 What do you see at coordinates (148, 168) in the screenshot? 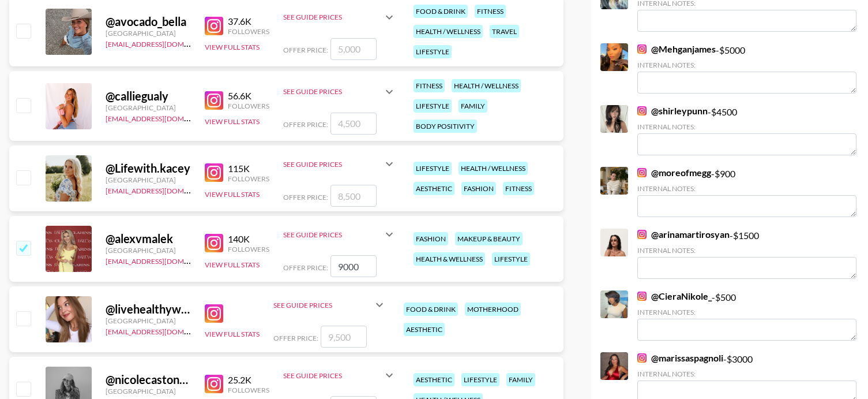
I see `div: @ Lifewith.kacey` at bounding box center [148, 168].